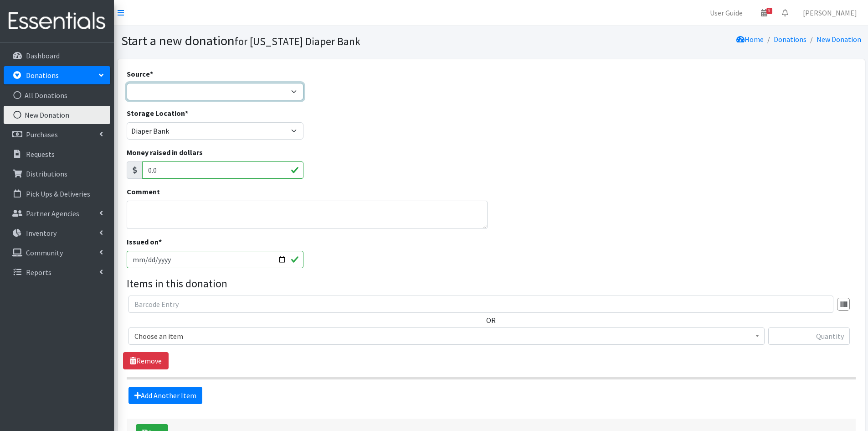  What do you see at coordinates (43, 56) in the screenshot?
I see `p: Dashboard` at bounding box center [43, 56].